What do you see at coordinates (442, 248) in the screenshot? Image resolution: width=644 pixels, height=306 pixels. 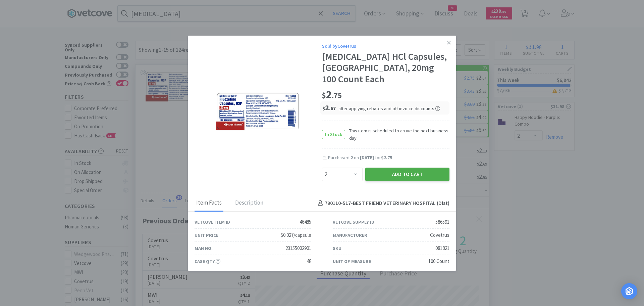 I see `div: 081821` at bounding box center [442, 248].